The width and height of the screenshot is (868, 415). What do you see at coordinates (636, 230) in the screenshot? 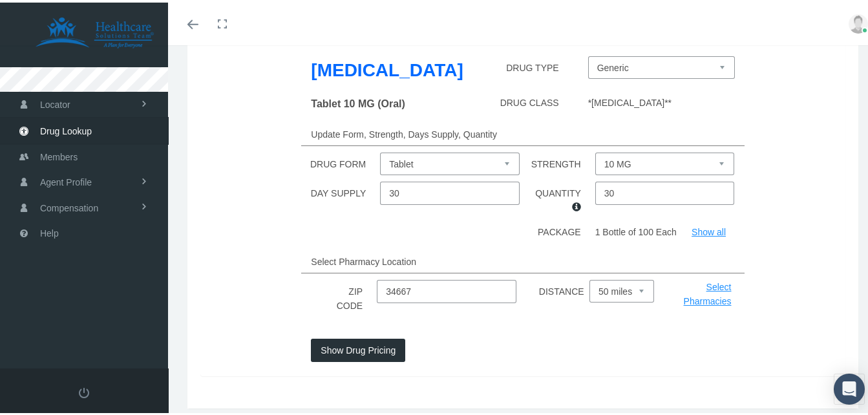
I see `label: 1 Bottle of 100 Each` at bounding box center [636, 230].